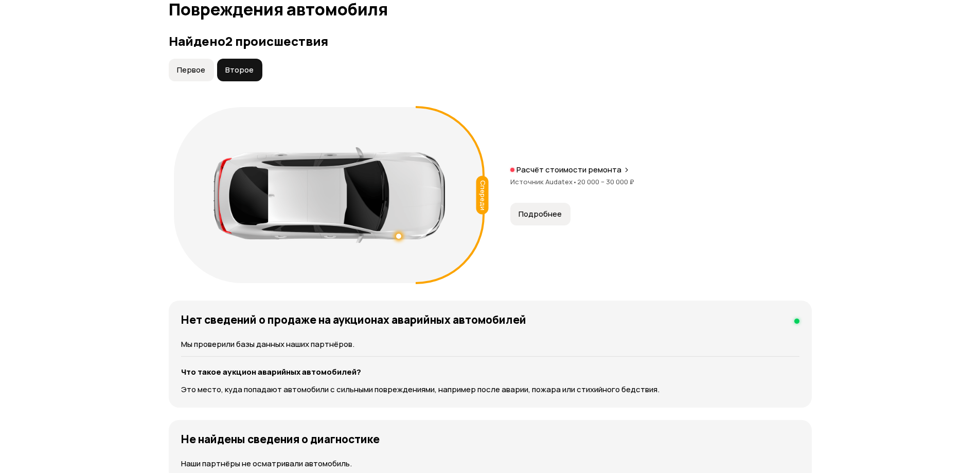 Image resolution: width=980 pixels, height=473 pixels. What do you see at coordinates (490, 464) in the screenshot?
I see `p: Наши партнёры не осматривали автомобиль.` at bounding box center [490, 464].